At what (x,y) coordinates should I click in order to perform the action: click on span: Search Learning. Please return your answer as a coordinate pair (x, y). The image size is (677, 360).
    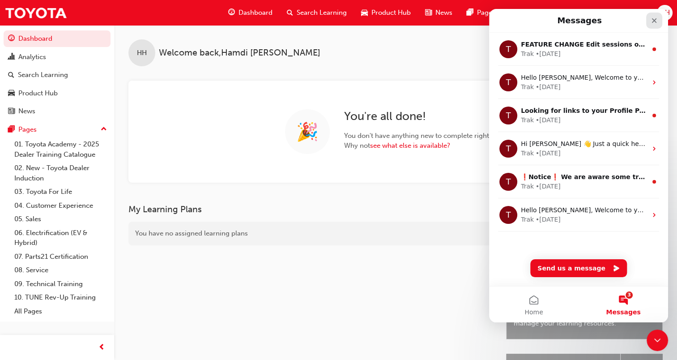
    Looking at the image, I should click on (322, 13).